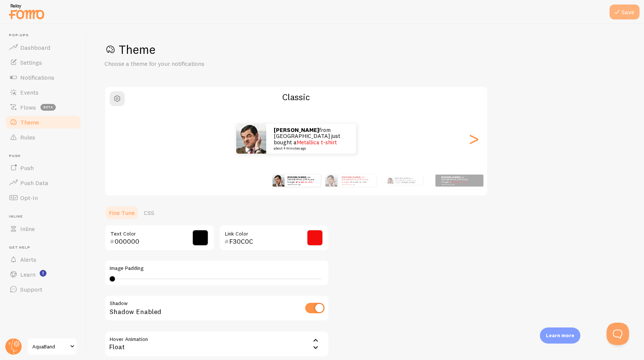 The height and width of the screenshot is (360, 644). What do you see at coordinates (50, 347) in the screenshot?
I see `span: AquaBand` at bounding box center [50, 347].